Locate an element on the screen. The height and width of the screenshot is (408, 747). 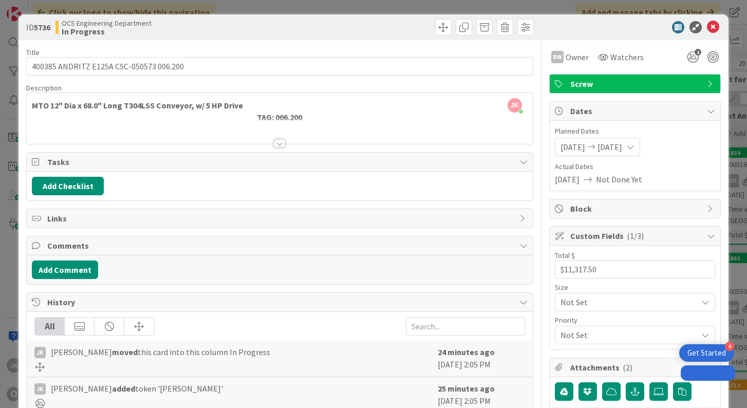
label: Total $ is located at coordinates (565, 255).